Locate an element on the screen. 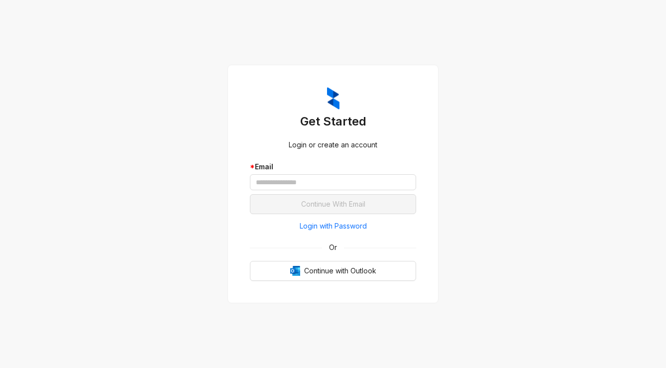 Image resolution: width=666 pixels, height=368 pixels. span: Continue with Outlook is located at coordinates (340, 271).